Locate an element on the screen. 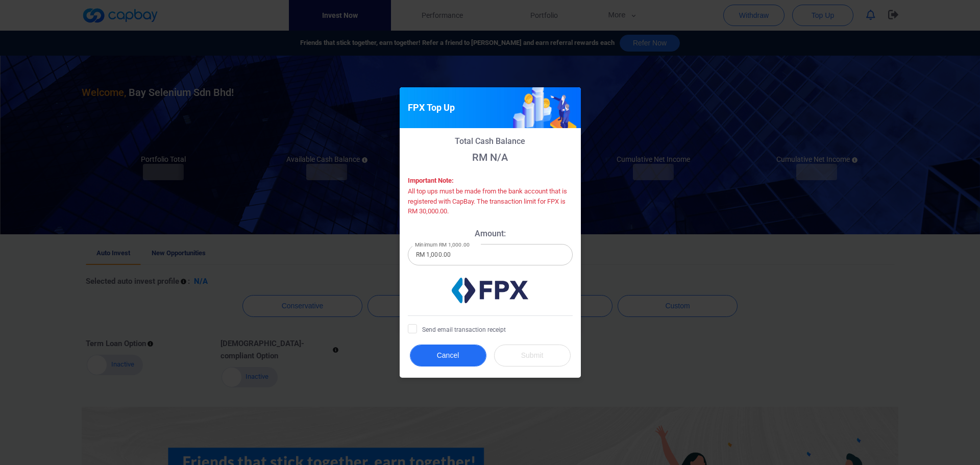 The image size is (980, 465). button: Cancel is located at coordinates (448, 356).